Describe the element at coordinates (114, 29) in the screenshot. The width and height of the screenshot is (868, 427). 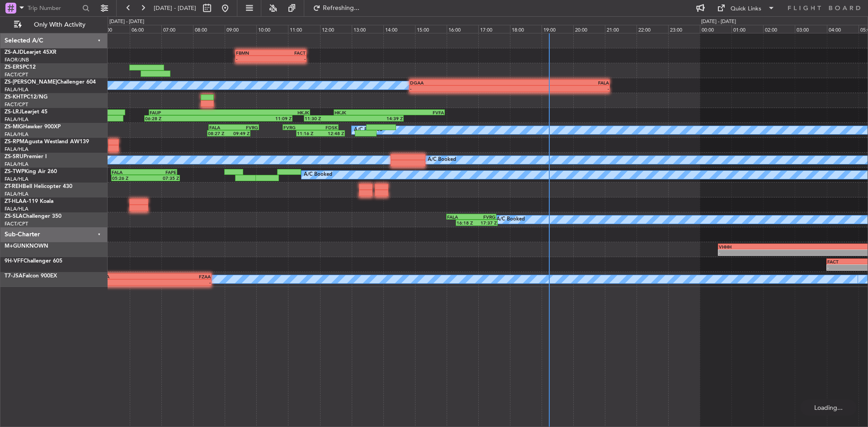
I see `div: 05:00` at that location.